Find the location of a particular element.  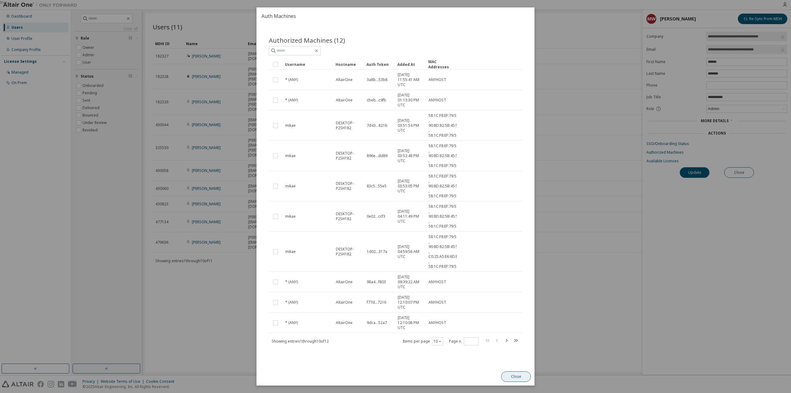

h2: Auth Machines is located at coordinates (396, 16).